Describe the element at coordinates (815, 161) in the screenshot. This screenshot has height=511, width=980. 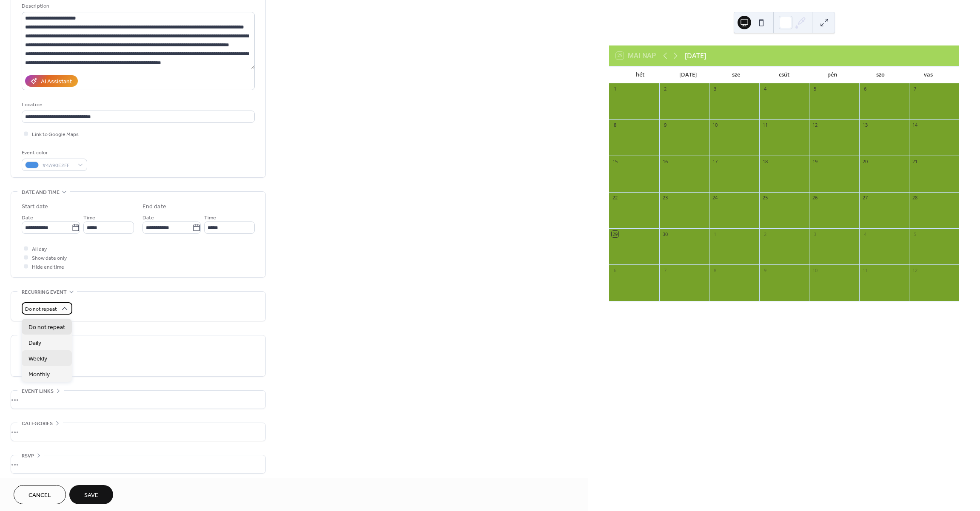
I see `div: 19` at that location.